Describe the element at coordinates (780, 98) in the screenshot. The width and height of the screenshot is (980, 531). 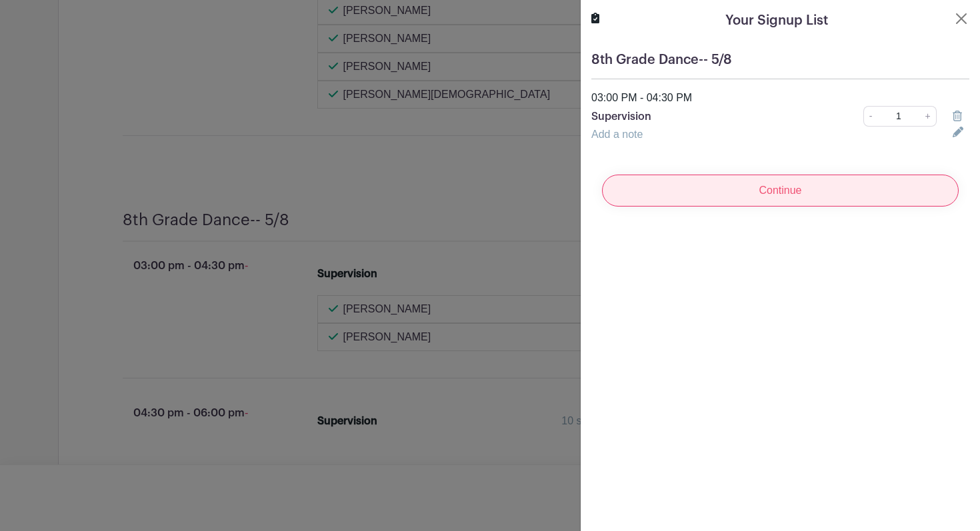
I see `div: 03:00 PM - 04:30 PM` at that location.